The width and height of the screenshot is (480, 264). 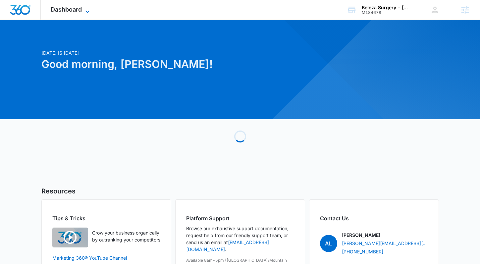 I want to click on h2: Contact Us, so click(x=374, y=218).